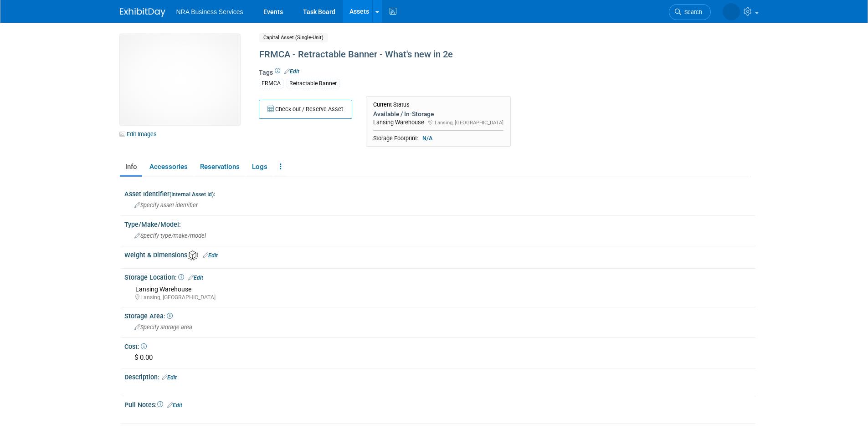  Describe the element at coordinates (464, 55) in the screenshot. I see `div: FRMCA - Retractable Banner - What's new in 2e` at that location.